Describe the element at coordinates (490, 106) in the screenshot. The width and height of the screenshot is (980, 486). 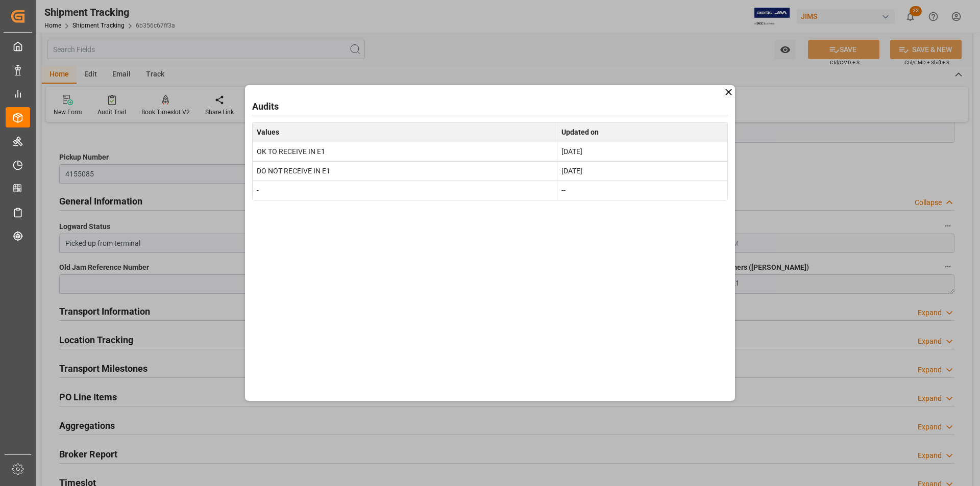
I see `div: Audits` at that location.